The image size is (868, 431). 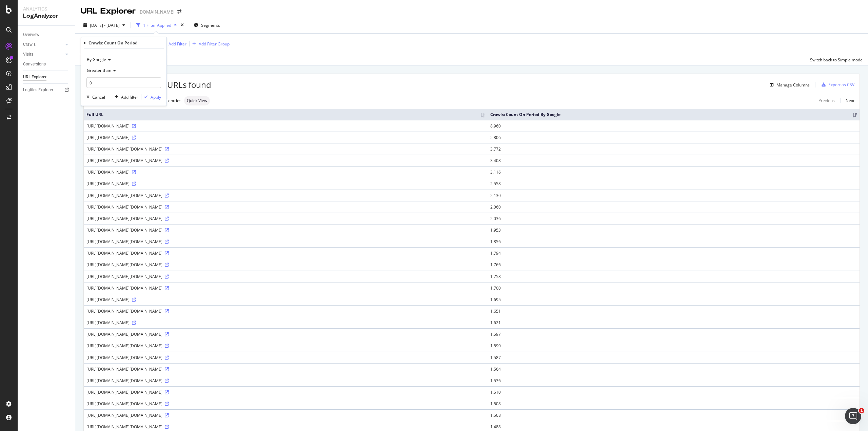 I want to click on button: Export as CSV, so click(x=837, y=85).